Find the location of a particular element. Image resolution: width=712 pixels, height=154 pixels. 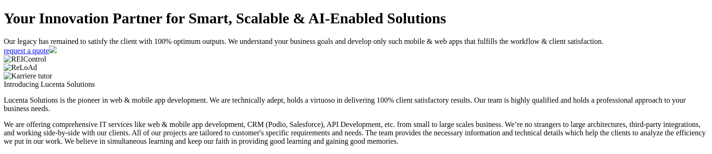

img: banner-arrow.png is located at coordinates (53, 50).